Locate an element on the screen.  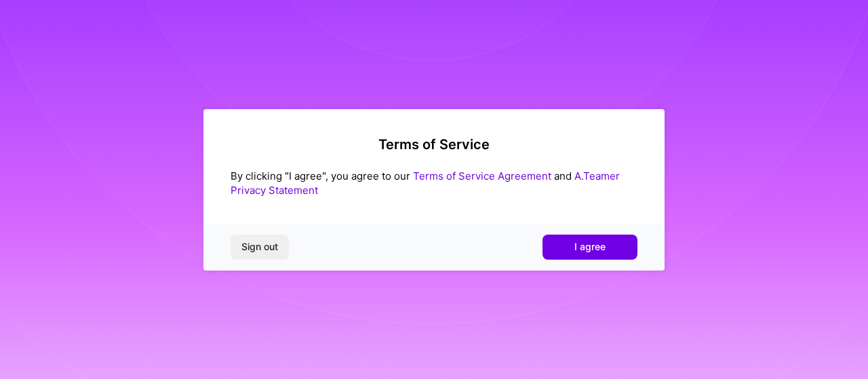
button: Sign out is located at coordinates (260, 247).